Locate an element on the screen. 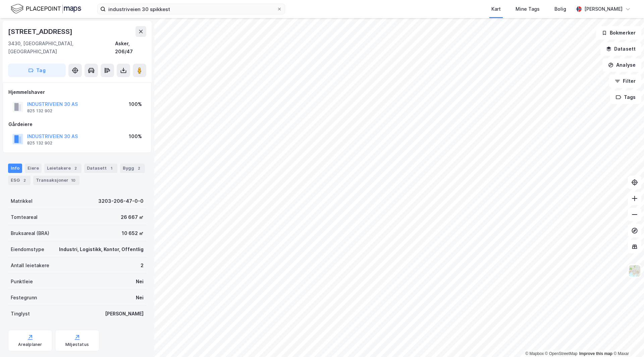 The image size is (644, 357). div: Gårdeiere is located at coordinates (77, 124).